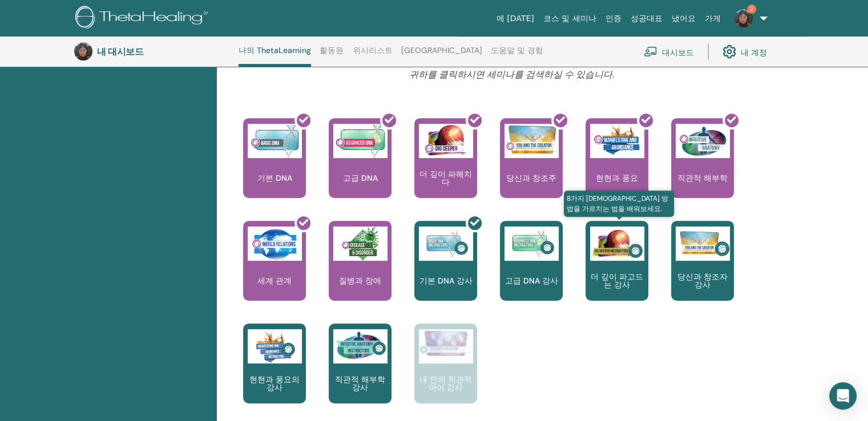 This screenshot has width=868, height=421. Describe the element at coordinates (360, 272) in the screenshot. I see `a: 질병과 장애 질병과 장애` at that location.